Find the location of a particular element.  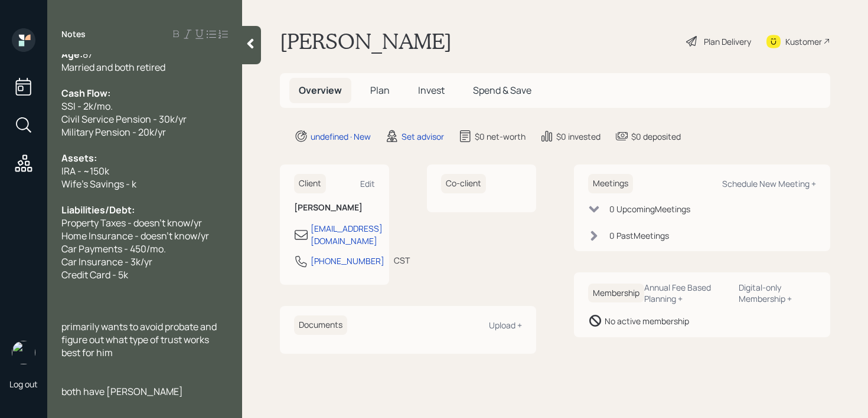

span: Liabilities/Debt: is located at coordinates (98, 210).